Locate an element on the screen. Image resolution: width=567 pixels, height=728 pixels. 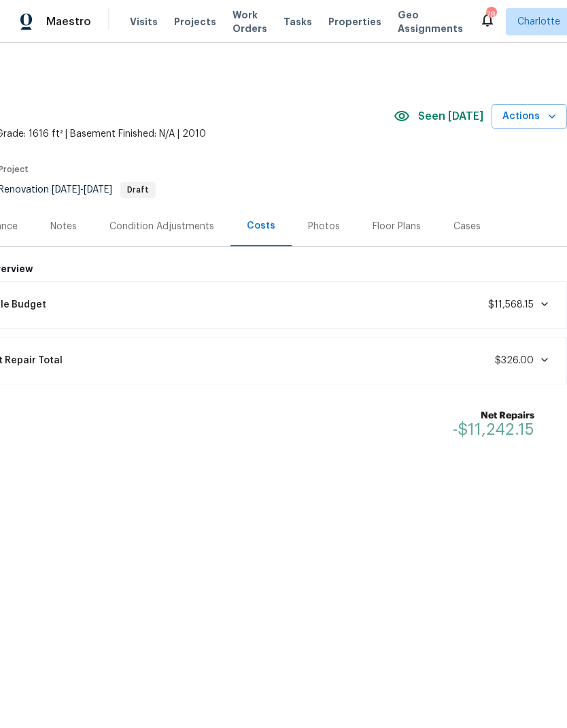
button: Actions is located at coordinates (529, 116).